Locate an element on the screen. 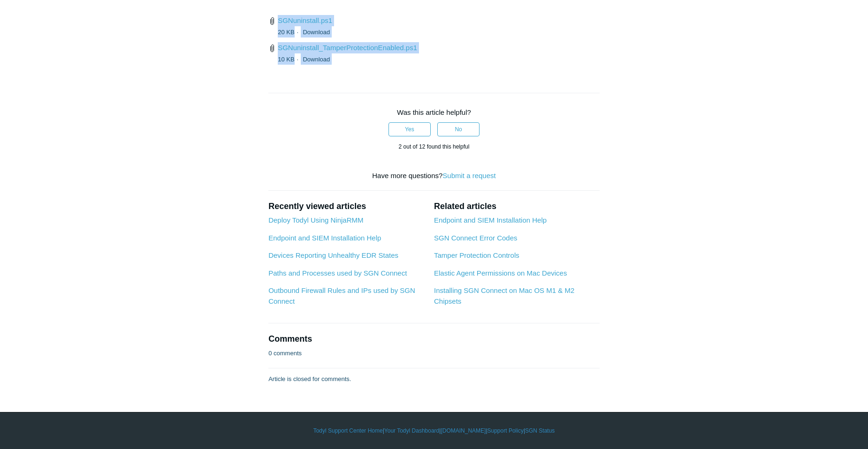 The width and height of the screenshot is (868, 449). button: This article was helpful is located at coordinates (409, 129).